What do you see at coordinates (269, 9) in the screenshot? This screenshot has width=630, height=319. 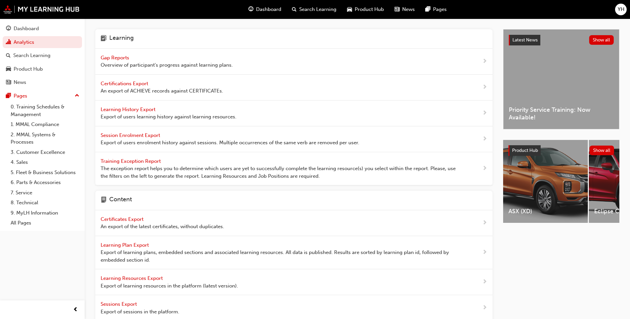 I see `span: Dashboard` at bounding box center [269, 9].